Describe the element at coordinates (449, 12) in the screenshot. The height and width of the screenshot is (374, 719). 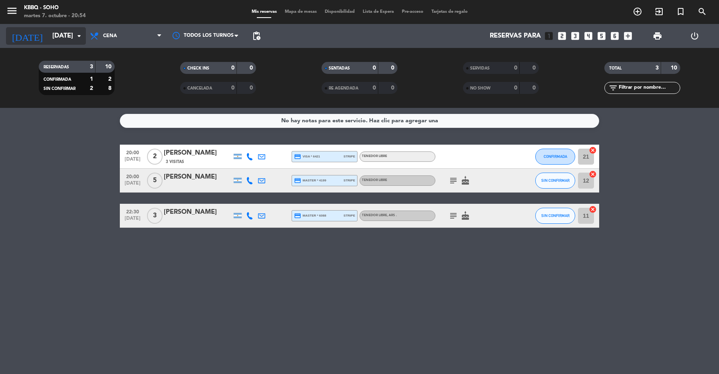
I see `span: Tarjetas de regalo` at that location.